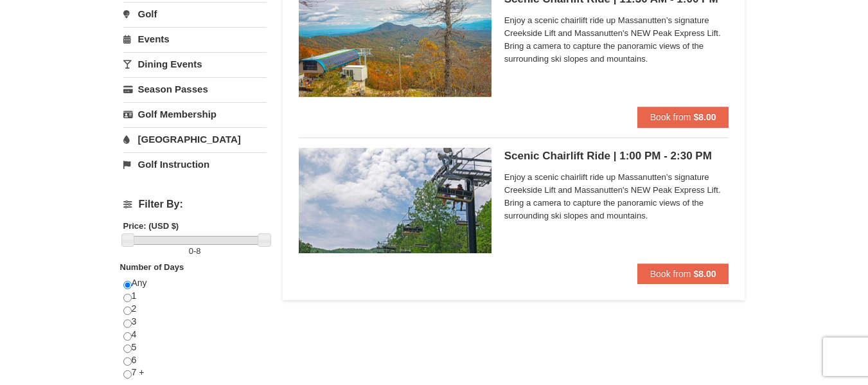  I want to click on a: Events, so click(195, 38).